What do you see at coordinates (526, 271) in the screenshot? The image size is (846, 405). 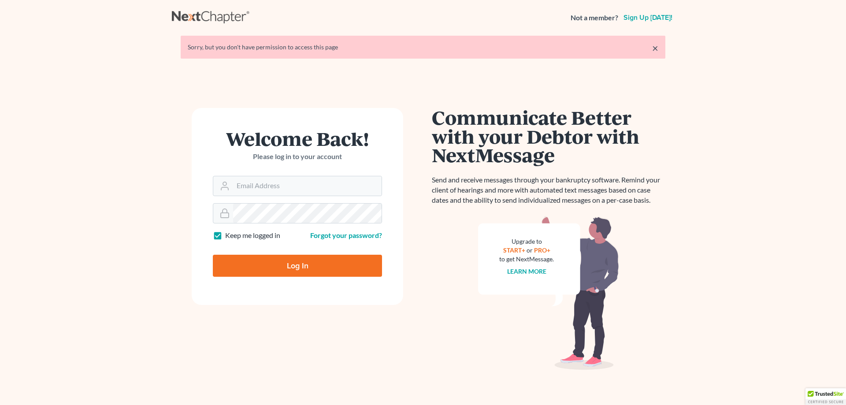 I see `a: Learn more` at bounding box center [526, 271].